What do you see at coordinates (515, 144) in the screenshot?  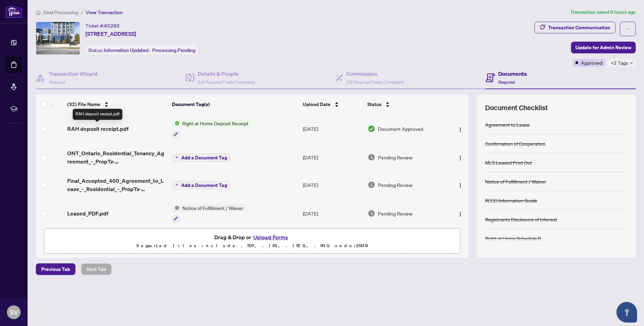 I see `div: Confirmation of Cooperation` at bounding box center [515, 144].